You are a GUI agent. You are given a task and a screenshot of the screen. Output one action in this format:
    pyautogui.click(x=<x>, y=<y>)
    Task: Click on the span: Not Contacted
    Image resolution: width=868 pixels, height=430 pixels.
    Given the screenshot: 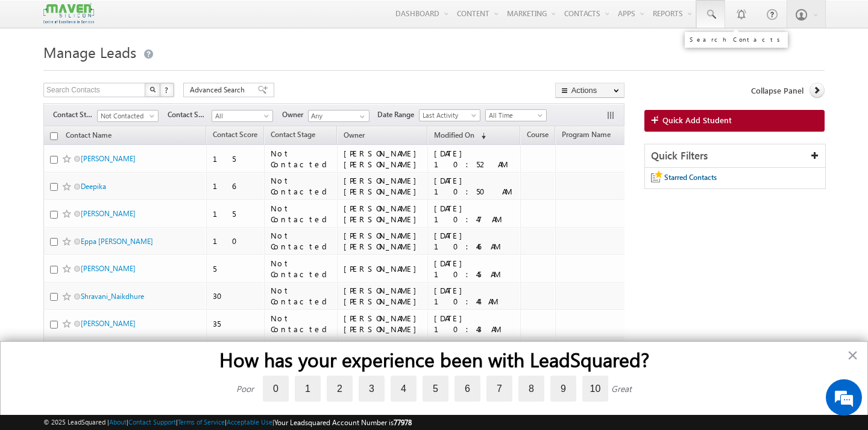 What is the action you would take?
    pyautogui.click(x=126, y=116)
    